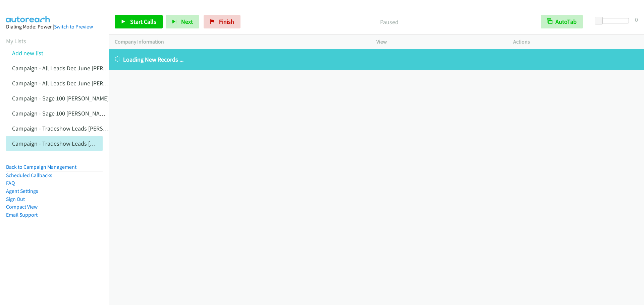 The image size is (644, 305). Describe the element at coordinates (187, 21) in the screenshot. I see `span: Next` at that location.